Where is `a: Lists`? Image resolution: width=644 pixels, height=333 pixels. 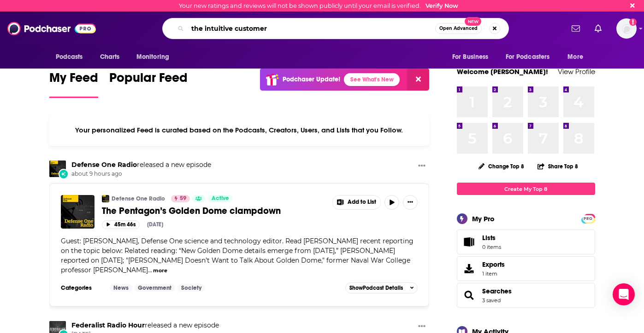
a: Lists is located at coordinates (526, 242).